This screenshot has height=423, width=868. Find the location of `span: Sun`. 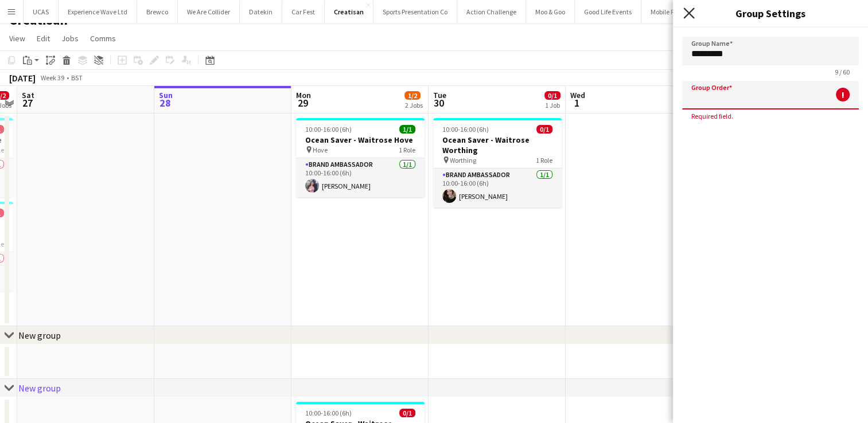

span: Sun is located at coordinates (165, 95).